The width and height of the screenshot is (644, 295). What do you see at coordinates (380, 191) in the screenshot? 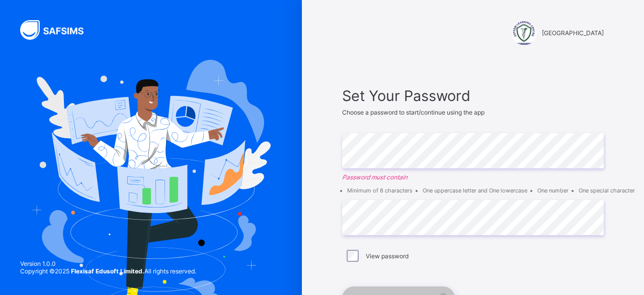
I see `li: Minimum of 8 characters` at bounding box center [380, 191].